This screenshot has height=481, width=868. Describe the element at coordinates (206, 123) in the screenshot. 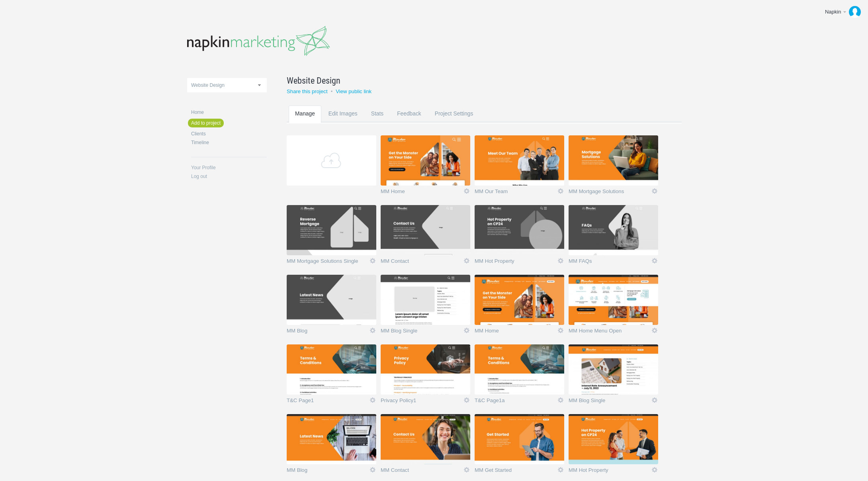

I see `a: Add to project` at that location.